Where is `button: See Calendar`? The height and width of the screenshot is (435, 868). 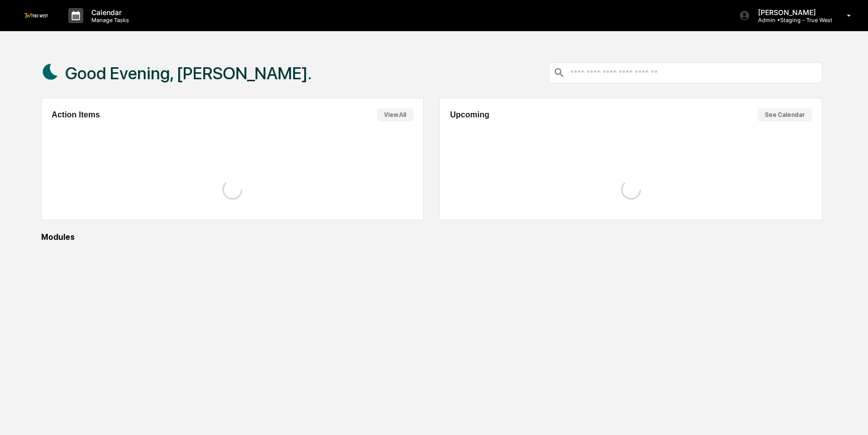 button: See Calendar is located at coordinates (785, 115).